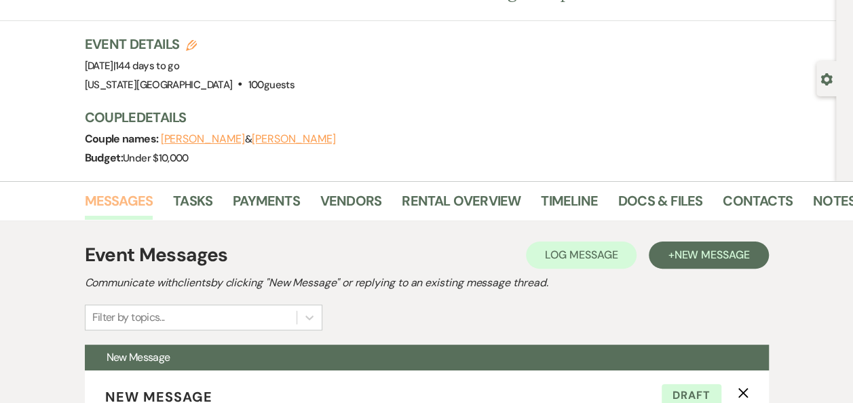 The height and width of the screenshot is (403, 853). Describe the element at coordinates (758, 205) in the screenshot. I see `a: Contacts` at that location.